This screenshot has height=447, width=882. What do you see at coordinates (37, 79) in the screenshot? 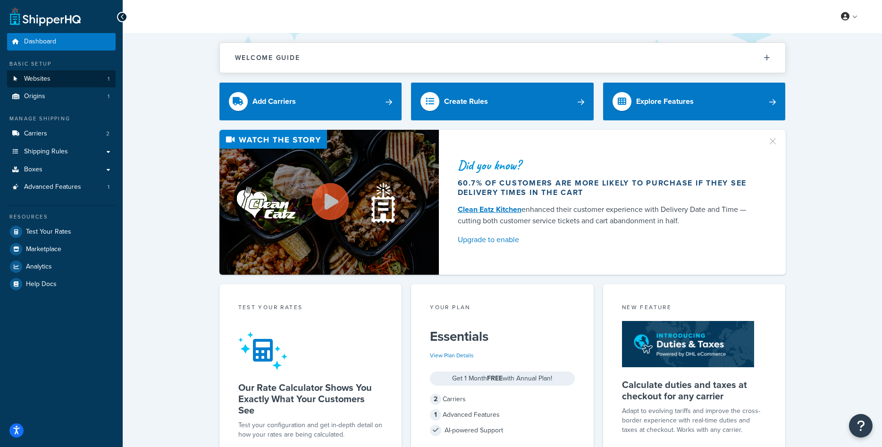
I see `span: Websites` at bounding box center [37, 79].